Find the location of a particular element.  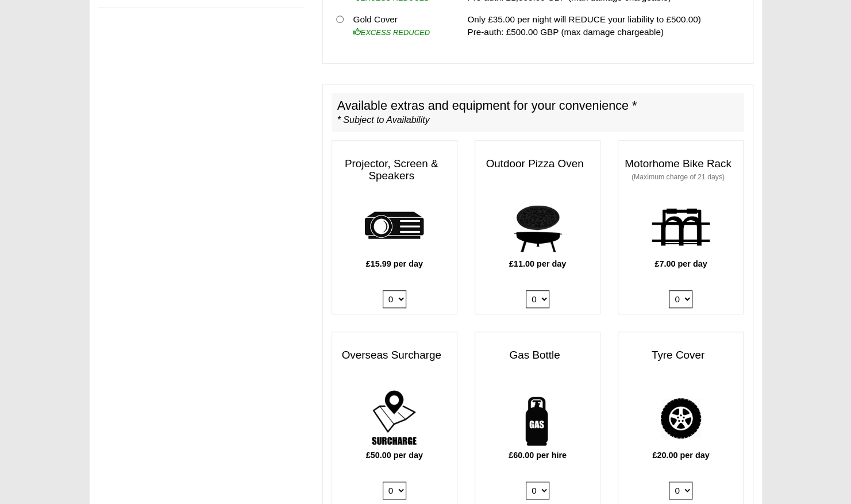

img: bike-rack.png is located at coordinates (680, 227).